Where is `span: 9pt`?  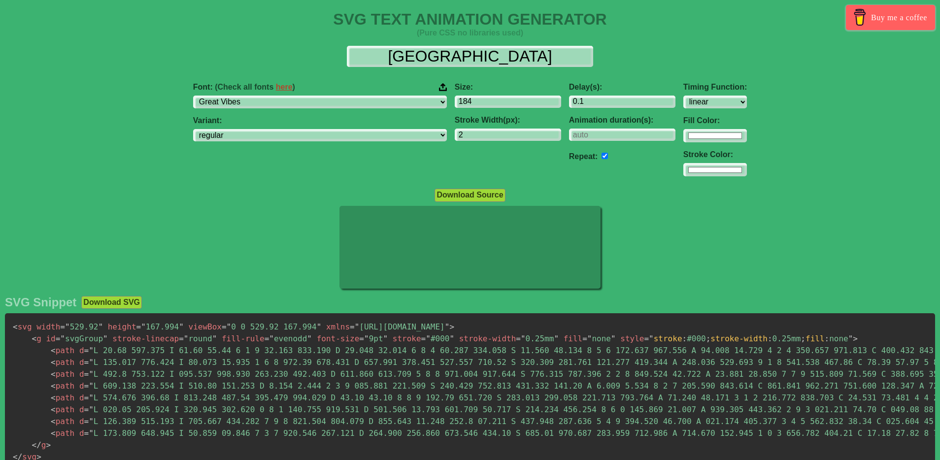 span: 9pt is located at coordinates (373, 338).